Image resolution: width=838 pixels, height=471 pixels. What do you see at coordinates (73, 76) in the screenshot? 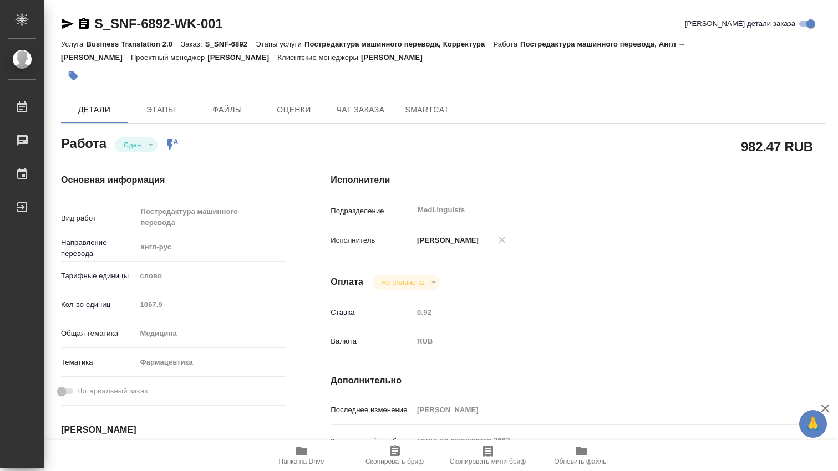
I see `button: Добавить тэг` at bounding box center [73, 76].